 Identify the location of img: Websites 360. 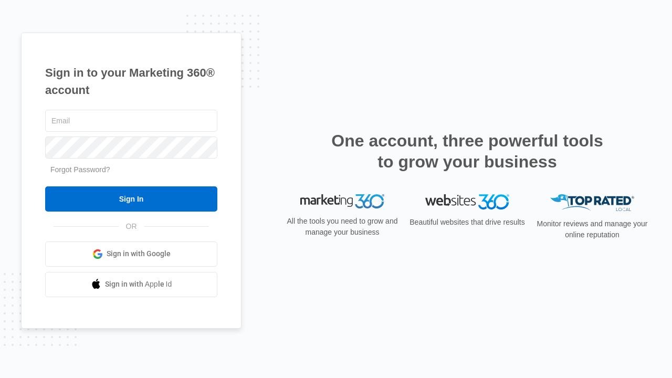
(467, 202).